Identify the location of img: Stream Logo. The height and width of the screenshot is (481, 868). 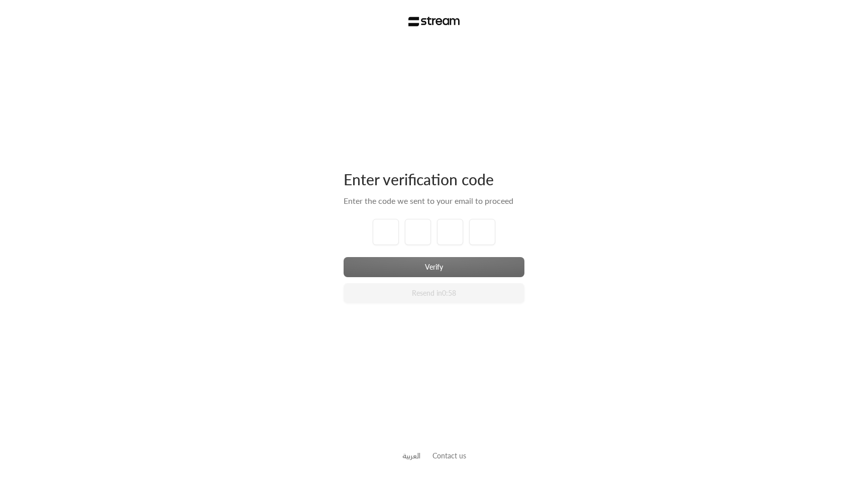
(434, 22).